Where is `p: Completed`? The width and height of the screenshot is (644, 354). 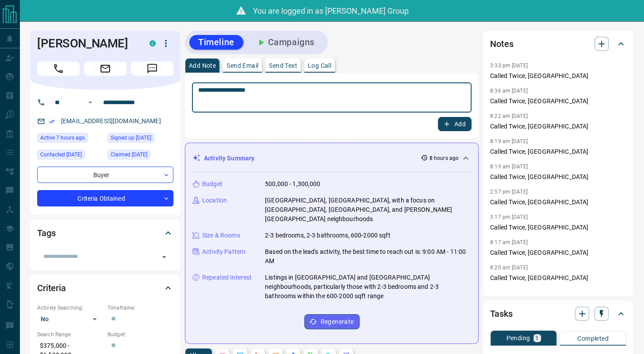
p: Completed is located at coordinates (593, 338).